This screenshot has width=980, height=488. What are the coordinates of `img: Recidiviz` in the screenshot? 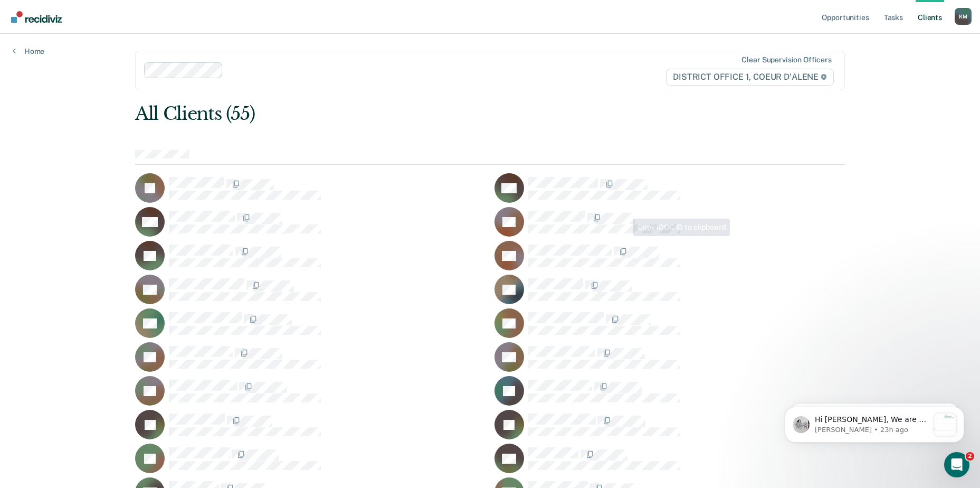 It's located at (36, 17).